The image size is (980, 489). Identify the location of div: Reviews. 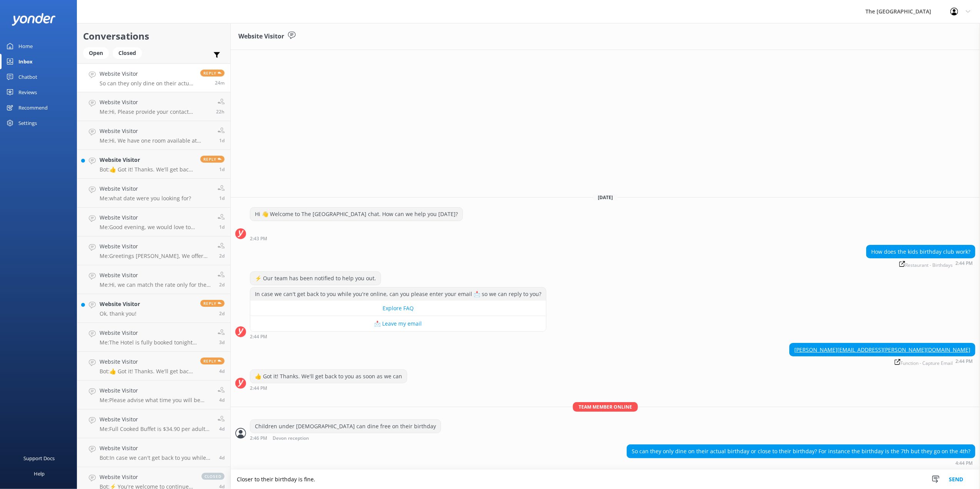
(28, 92).